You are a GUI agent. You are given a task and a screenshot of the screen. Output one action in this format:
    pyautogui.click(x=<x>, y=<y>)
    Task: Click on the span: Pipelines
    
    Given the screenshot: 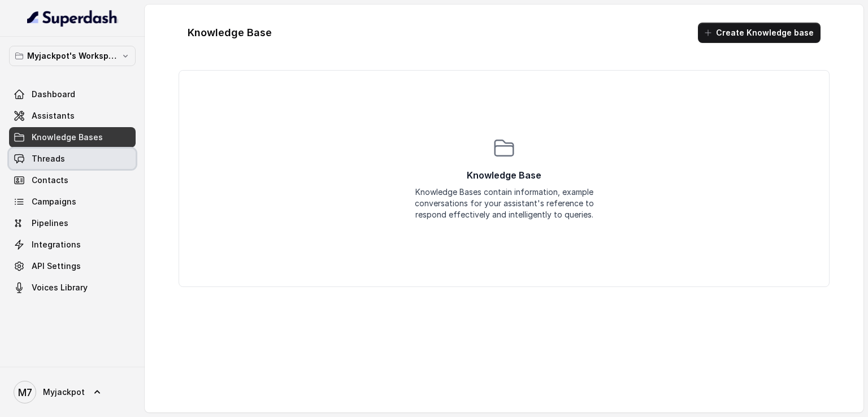 What is the action you would take?
    pyautogui.click(x=50, y=223)
    